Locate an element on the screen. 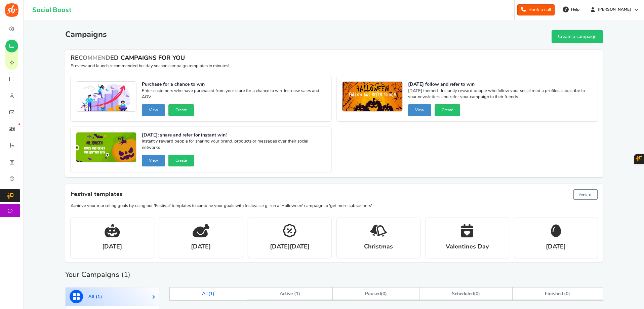 The width and height of the screenshot is (644, 309). span: Finished ( ) is located at coordinates (558, 293).